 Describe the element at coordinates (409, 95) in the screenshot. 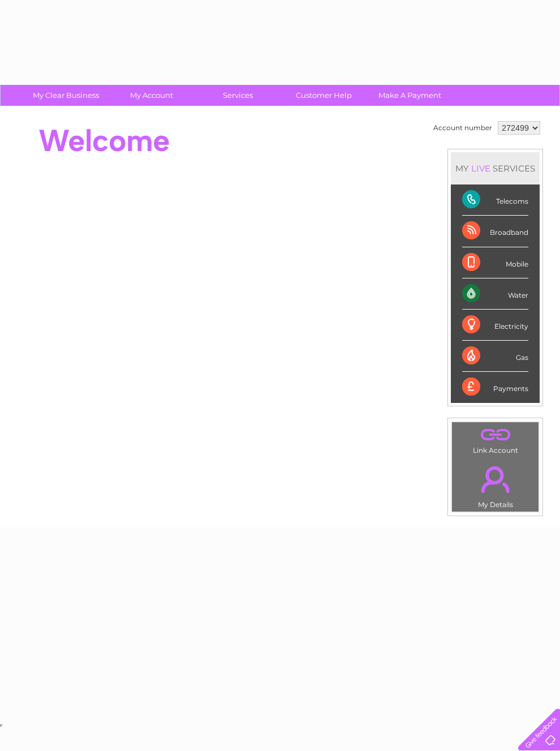

I see `a: Make A Payment` at that location.